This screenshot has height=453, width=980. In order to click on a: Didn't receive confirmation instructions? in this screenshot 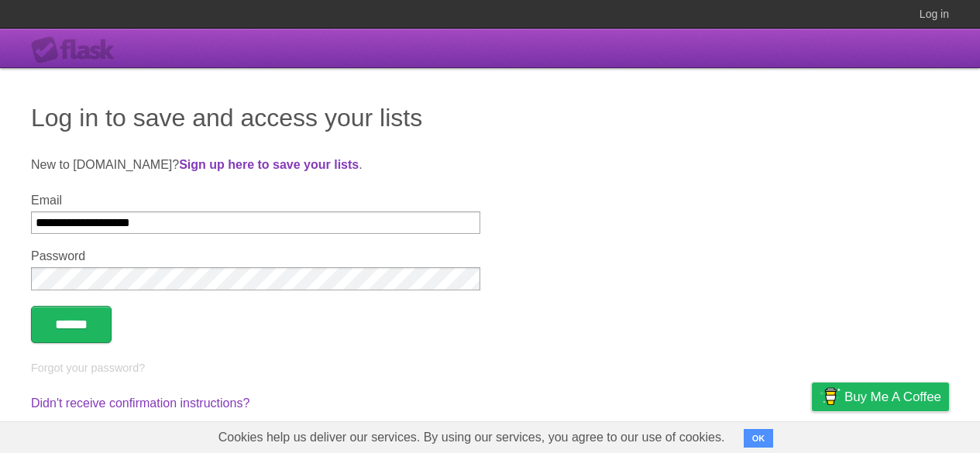, I will do `click(140, 402)`.